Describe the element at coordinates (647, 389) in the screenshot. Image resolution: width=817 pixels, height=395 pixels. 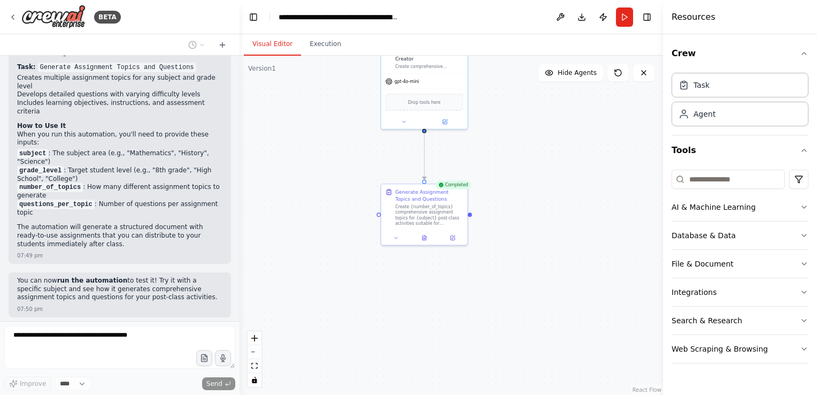
I see `a: React Flow attribution` at that location.